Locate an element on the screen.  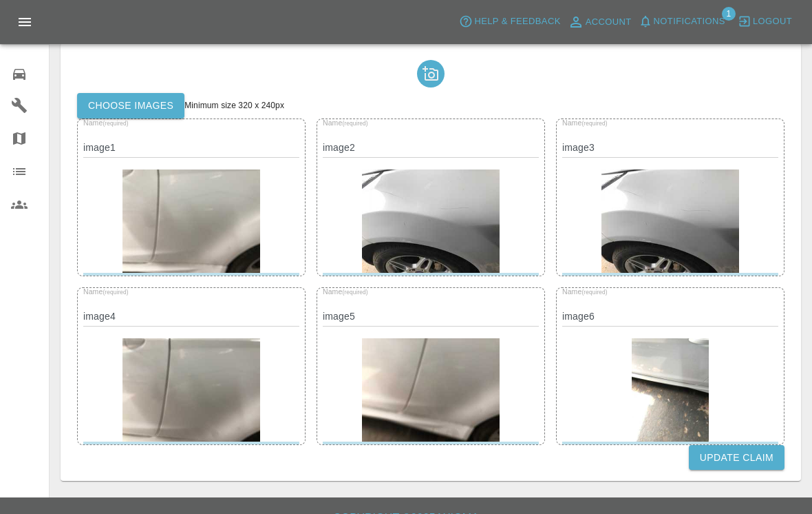
label: Choose images is located at coordinates (130, 105).